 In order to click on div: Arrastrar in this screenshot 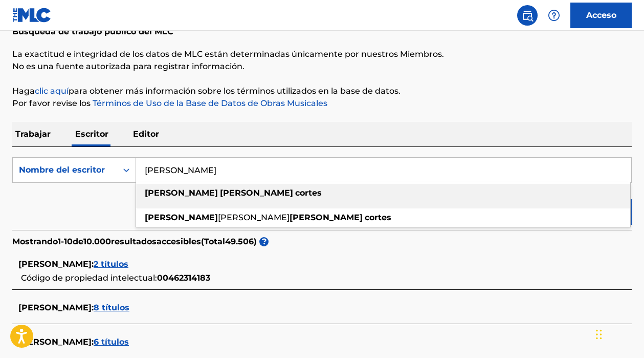, I will do `click(599, 335)`.